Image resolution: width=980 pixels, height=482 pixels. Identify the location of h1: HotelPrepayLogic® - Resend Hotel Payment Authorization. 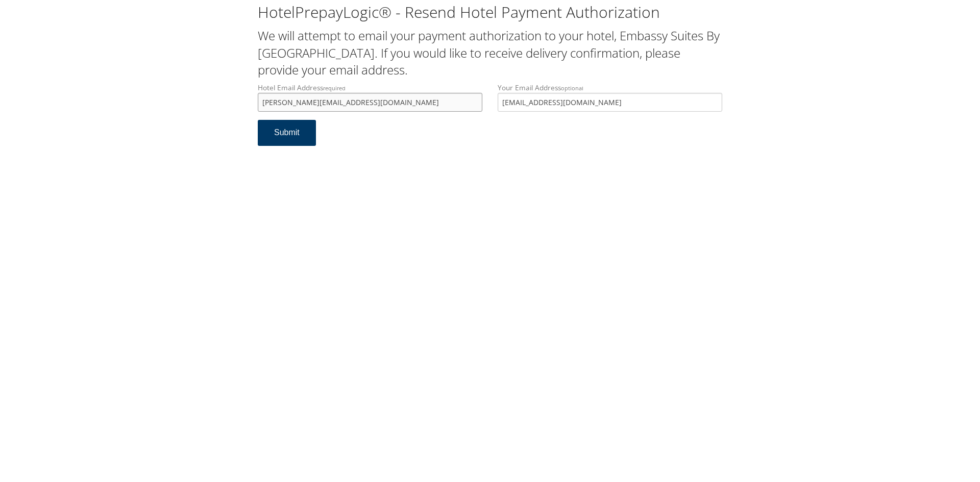
(490, 12).